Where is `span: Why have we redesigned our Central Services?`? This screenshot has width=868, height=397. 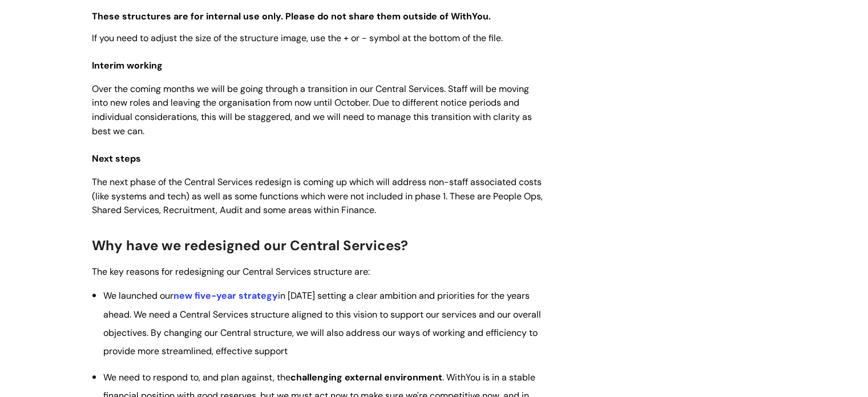 span: Why have we redesigned our Central Services? is located at coordinates (250, 245).